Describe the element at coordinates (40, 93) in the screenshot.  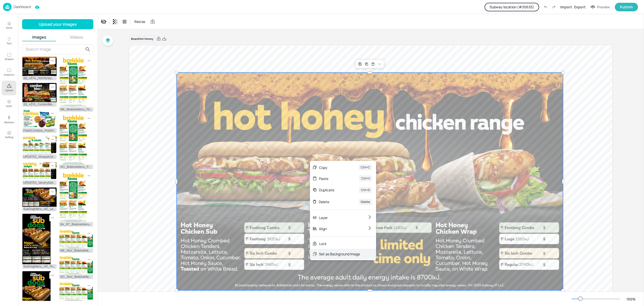
I see `img: 2025-09-18-1758159549471iuc9q2gf2y.jpg` at that location.